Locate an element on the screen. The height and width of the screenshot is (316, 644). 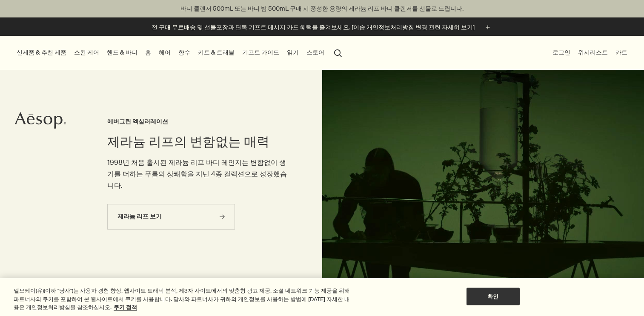
a: Aesop is located at coordinates (41, 121).